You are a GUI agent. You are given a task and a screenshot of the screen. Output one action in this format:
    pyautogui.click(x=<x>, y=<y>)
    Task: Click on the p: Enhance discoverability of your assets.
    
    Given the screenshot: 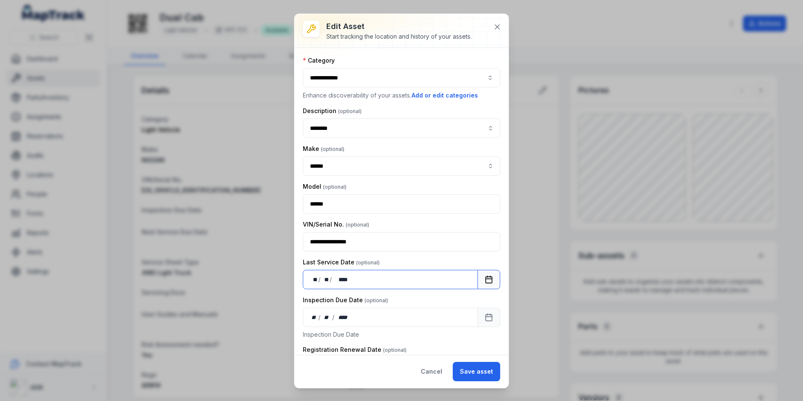 What is the action you would take?
    pyautogui.click(x=402, y=95)
    